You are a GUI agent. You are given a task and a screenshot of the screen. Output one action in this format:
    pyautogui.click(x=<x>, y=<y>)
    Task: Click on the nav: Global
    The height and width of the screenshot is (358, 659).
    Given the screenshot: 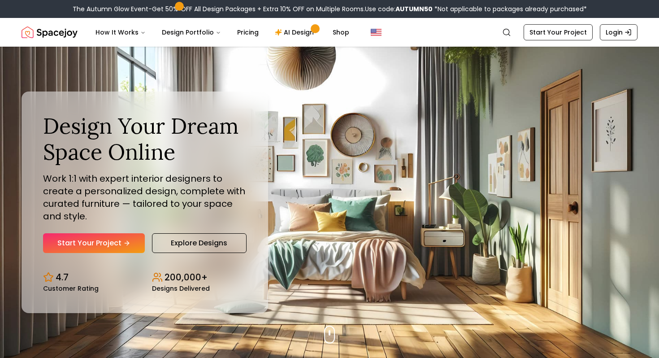 What is the action you would take?
    pyautogui.click(x=329, y=32)
    